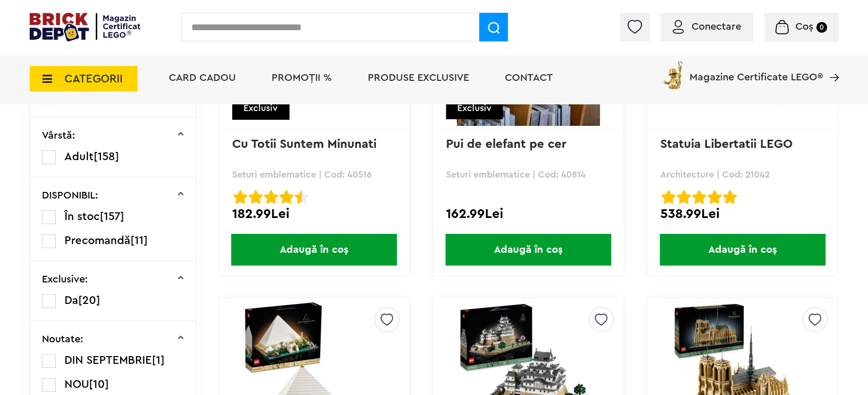 The width and height of the screenshot is (868, 395). What do you see at coordinates (58, 135) in the screenshot?
I see `p: Vârstă:` at bounding box center [58, 135].